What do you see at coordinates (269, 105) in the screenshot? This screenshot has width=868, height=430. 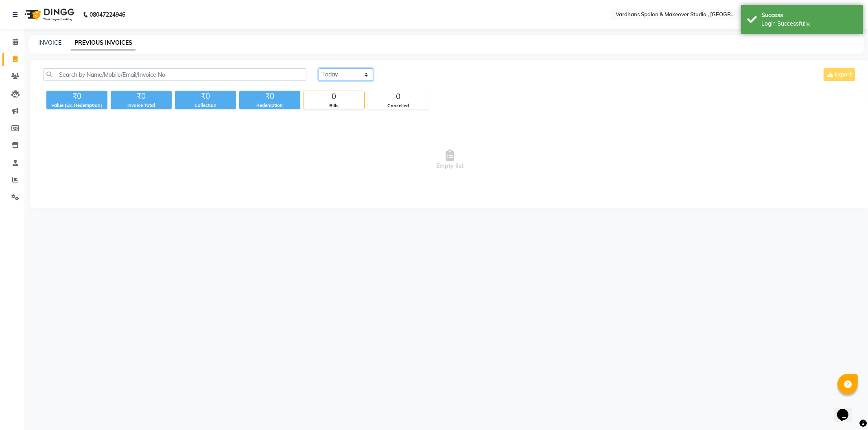 I see `div: Redemption` at bounding box center [269, 105].